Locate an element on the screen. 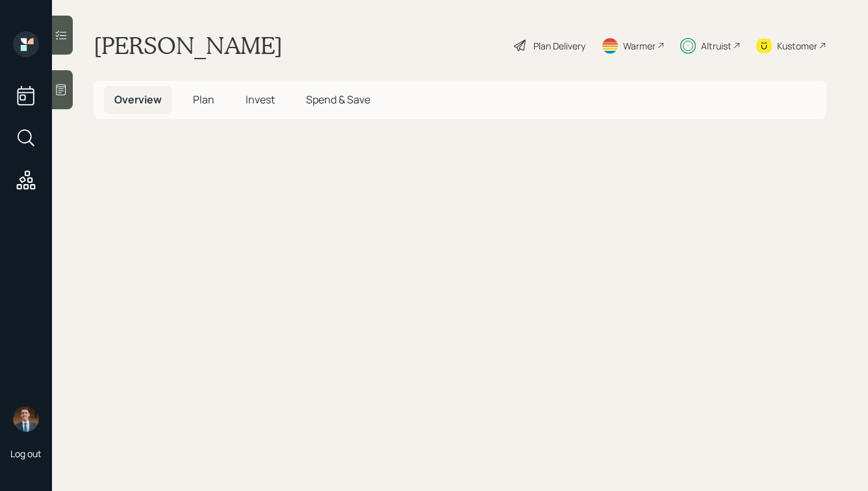 Image resolution: width=868 pixels, height=491 pixels. div: Warmer is located at coordinates (639, 46).